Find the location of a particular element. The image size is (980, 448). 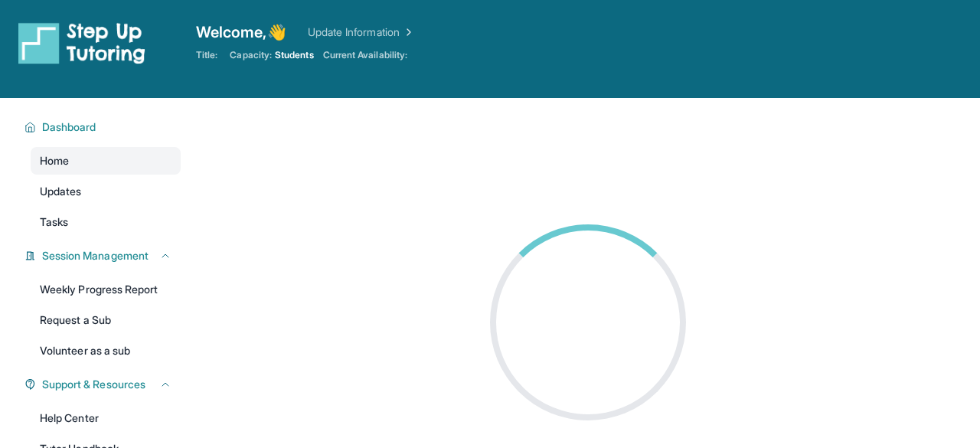

span: Dashboard is located at coordinates (69, 127).